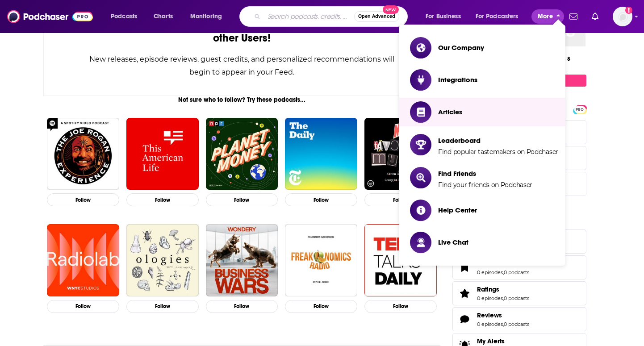 Image resolution: width=644 pixels, height=346 pixels. What do you see at coordinates (124, 16) in the screenshot?
I see `span: Podcasts` at bounding box center [124, 16].